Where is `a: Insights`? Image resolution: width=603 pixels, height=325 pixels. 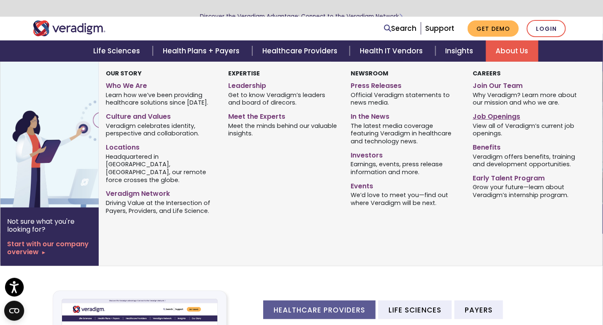
a: Insights is located at coordinates (460, 51).